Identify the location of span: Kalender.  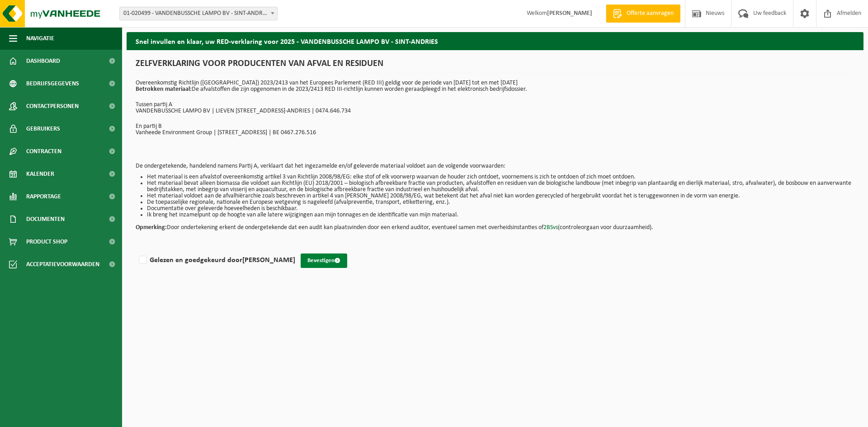
(40, 174).